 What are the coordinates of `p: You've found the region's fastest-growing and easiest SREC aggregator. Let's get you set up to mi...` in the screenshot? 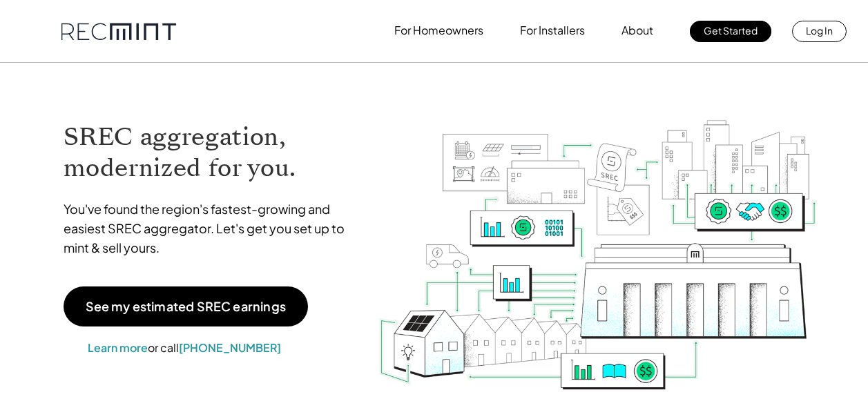 It's located at (210, 229).